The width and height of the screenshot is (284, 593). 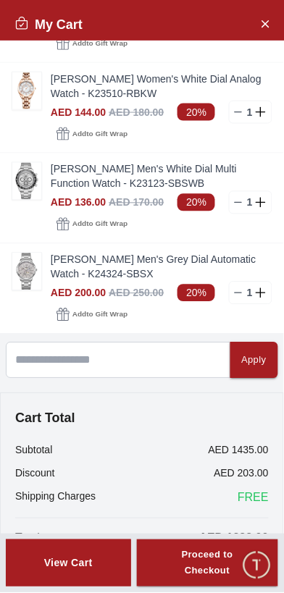 I want to click on button: Proceed to Checkout, so click(x=207, y=564).